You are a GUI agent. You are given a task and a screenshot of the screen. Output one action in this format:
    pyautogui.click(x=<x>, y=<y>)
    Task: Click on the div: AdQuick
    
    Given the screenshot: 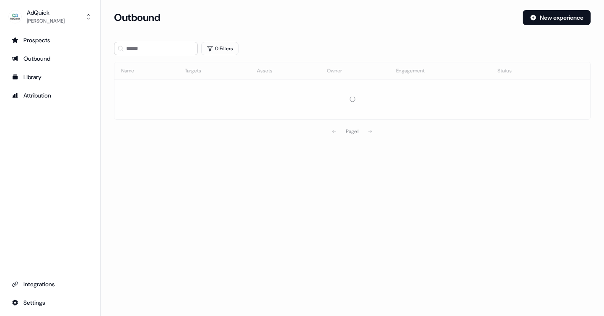 What is the action you would take?
    pyautogui.click(x=46, y=13)
    